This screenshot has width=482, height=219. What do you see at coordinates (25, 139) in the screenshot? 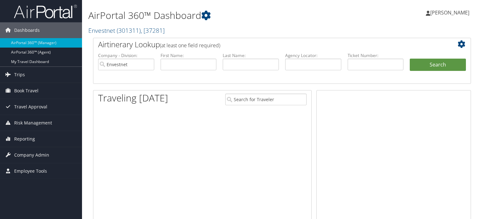
I see `span: Reporting` at bounding box center [25, 139].